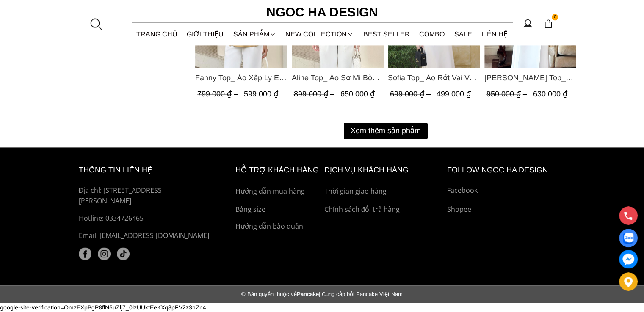 Image resolution: width=644 pixels, height=312 pixels. What do you see at coordinates (278, 227) in the screenshot?
I see `p: Hướng dẫn bảo quản` at bounding box center [278, 227].